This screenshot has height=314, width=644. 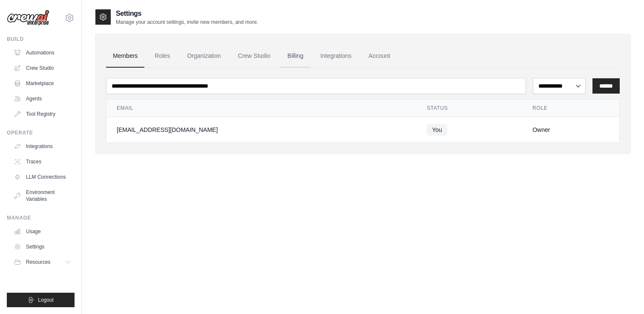 What do you see at coordinates (162, 56) in the screenshot?
I see `a: Roles` at bounding box center [162, 56].